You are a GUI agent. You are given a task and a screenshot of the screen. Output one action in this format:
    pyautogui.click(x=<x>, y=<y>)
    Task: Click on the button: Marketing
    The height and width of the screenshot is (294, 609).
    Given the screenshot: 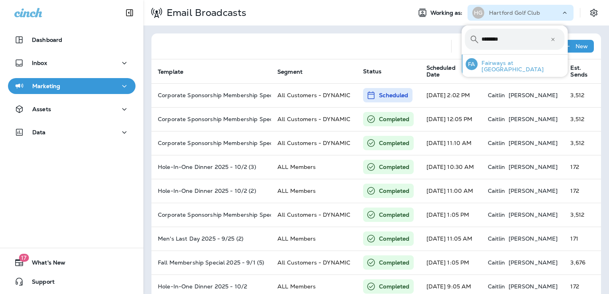 What is the action you would take?
    pyautogui.click(x=72, y=86)
    